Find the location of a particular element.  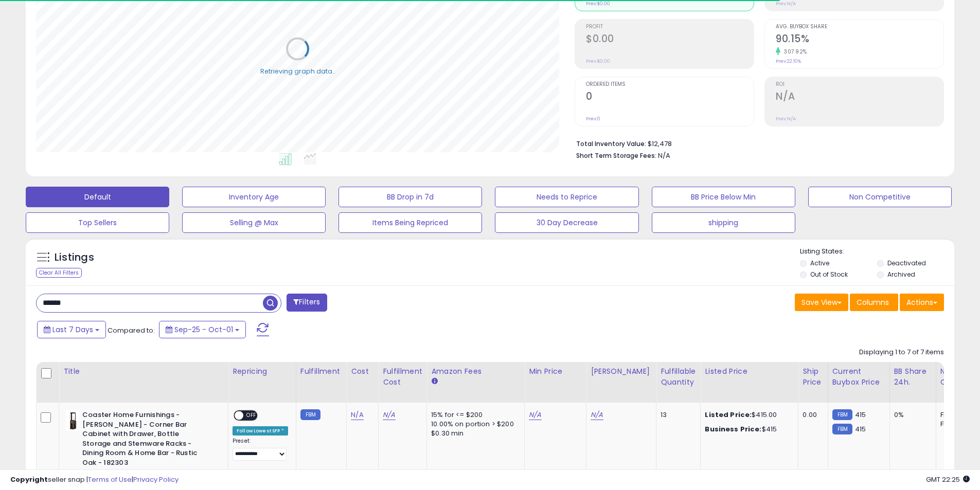

b: Total Inventory Value: is located at coordinates (612, 143).